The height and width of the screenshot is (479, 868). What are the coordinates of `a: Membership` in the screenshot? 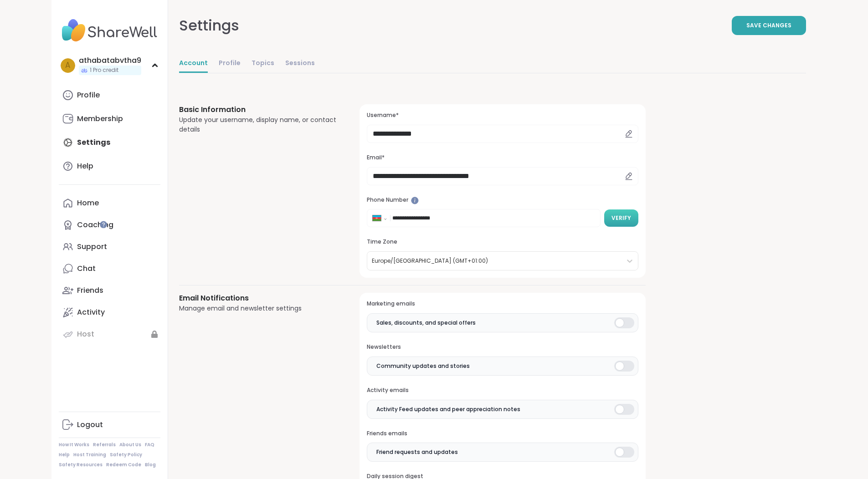 It's located at (110, 119).